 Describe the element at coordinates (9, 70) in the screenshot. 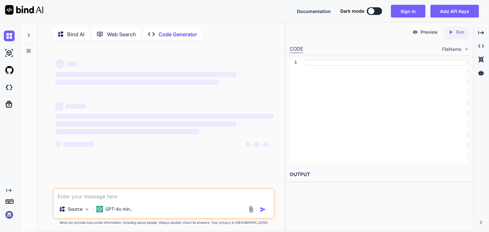

I see `img: githubLight` at that location.